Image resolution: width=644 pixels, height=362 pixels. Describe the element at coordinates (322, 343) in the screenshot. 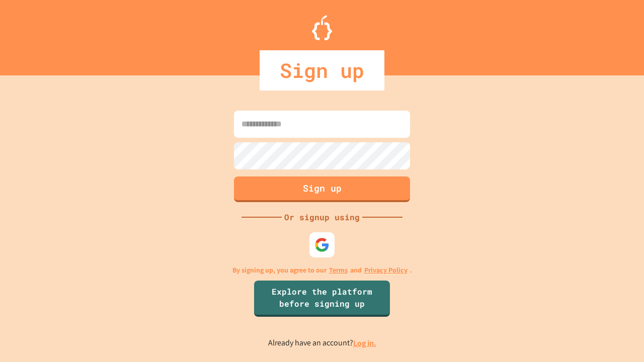

I see `p: Already have an account?` at that location.